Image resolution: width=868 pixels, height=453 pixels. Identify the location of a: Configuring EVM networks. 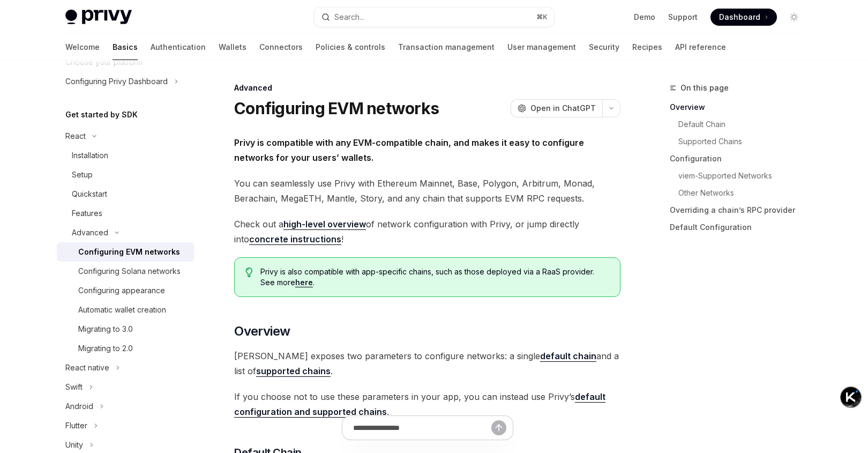
(126, 251).